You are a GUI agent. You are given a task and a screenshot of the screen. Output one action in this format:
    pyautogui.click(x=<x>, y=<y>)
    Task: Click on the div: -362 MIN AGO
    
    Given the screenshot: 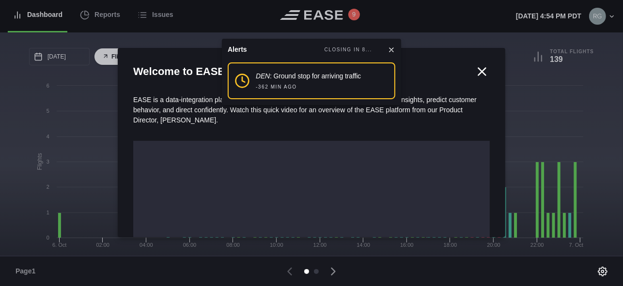 What is the action you would take?
    pyautogui.click(x=276, y=87)
    